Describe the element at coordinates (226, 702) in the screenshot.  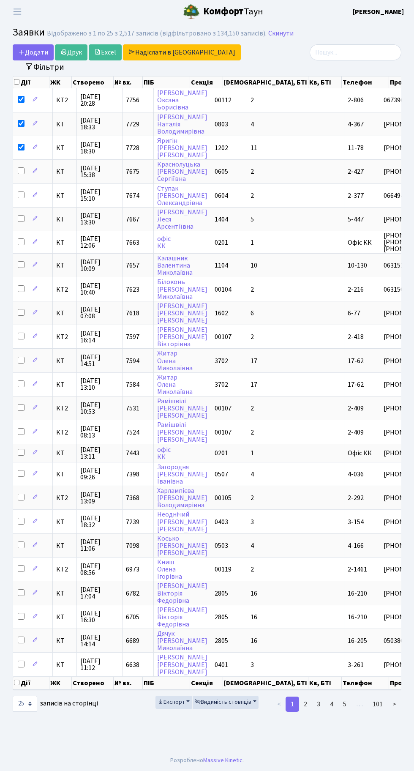
I see `button: Видимість стовпців` at that location.